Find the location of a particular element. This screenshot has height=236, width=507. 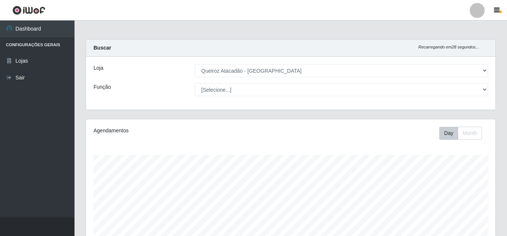

strong: Buscar is located at coordinates (102, 48).